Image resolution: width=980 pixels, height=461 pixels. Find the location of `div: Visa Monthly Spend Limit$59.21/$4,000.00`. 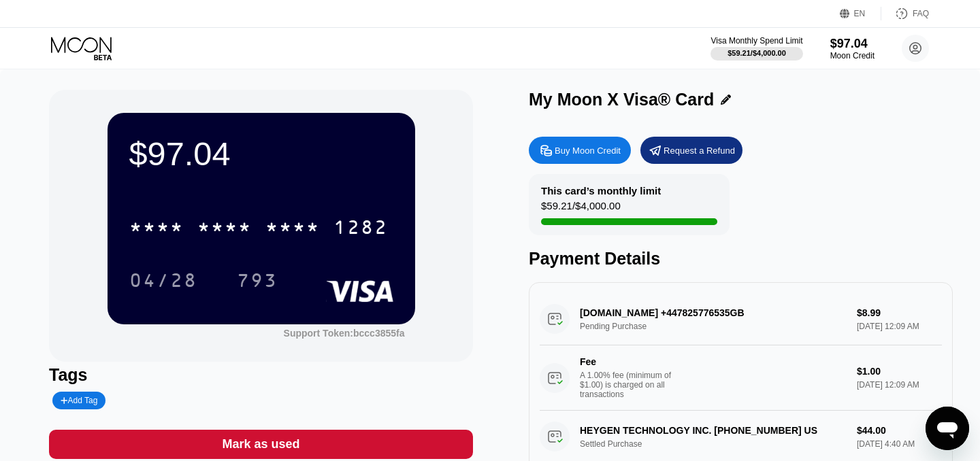

div: Visa Monthly Spend Limit$59.21/$4,000.00 is located at coordinates (756, 49).